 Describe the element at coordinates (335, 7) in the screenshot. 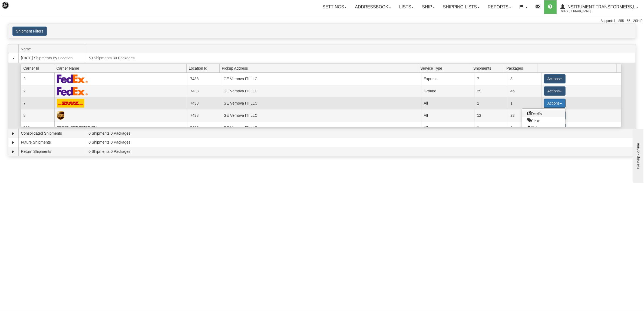

I see `a: Settings` at that location.